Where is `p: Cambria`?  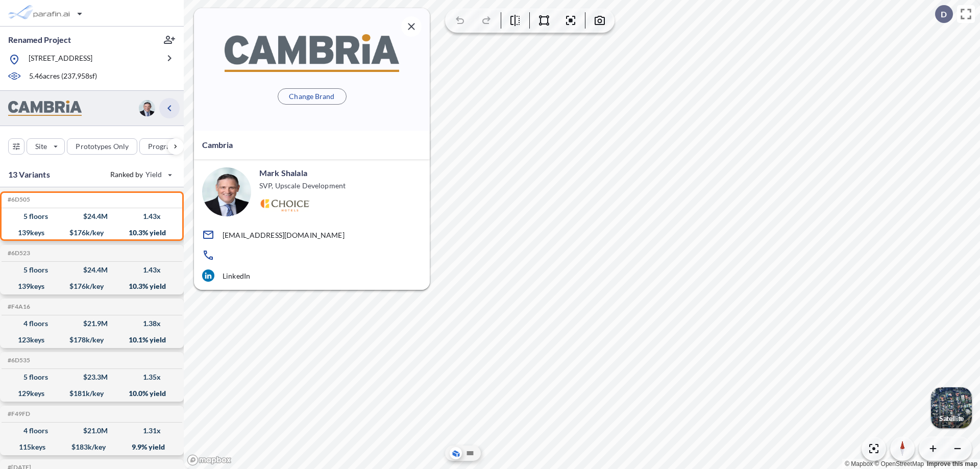 p: Cambria is located at coordinates (217, 145).